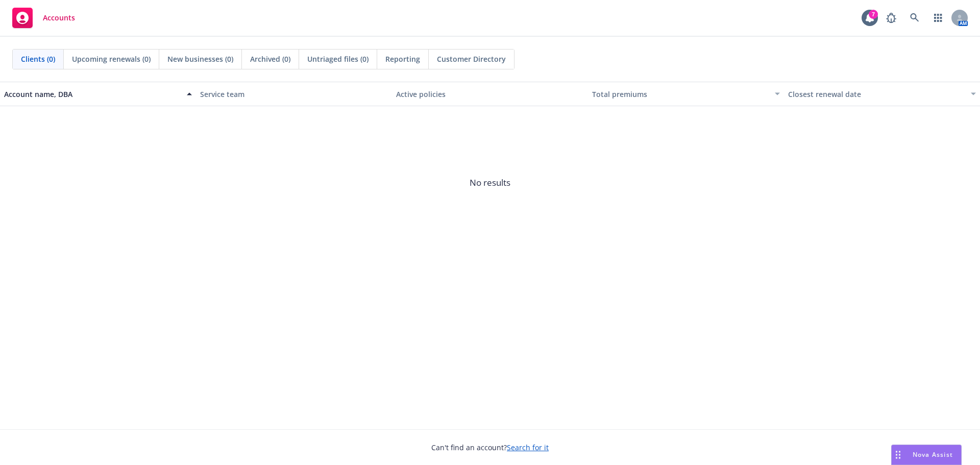 The image size is (980, 465). What do you see at coordinates (892, 18) in the screenshot?
I see `a: Report a Bug` at bounding box center [892, 18].